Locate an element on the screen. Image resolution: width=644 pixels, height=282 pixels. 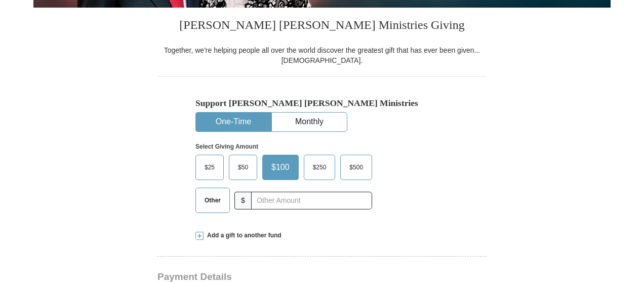
span: $250 is located at coordinates (320, 168).